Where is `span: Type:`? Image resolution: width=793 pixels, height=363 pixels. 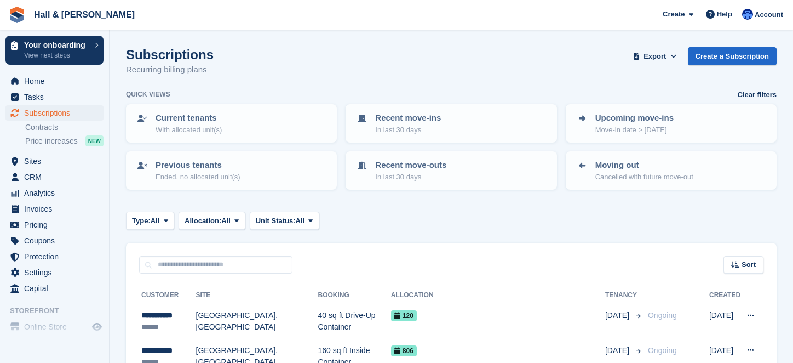 span: Type: is located at coordinates (141, 221).